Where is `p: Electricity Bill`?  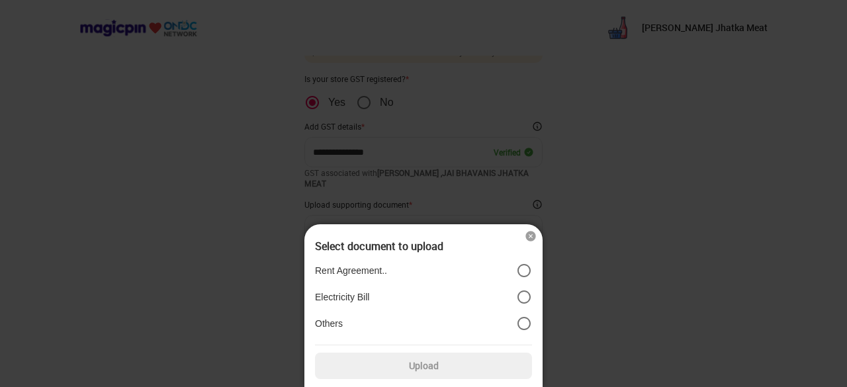
p: Electricity Bill is located at coordinates (342, 297).